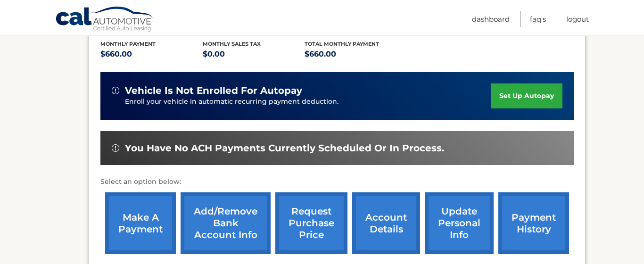 The width and height of the screenshot is (644, 264). What do you see at coordinates (534, 223) in the screenshot?
I see `a: payment history` at bounding box center [534, 223].